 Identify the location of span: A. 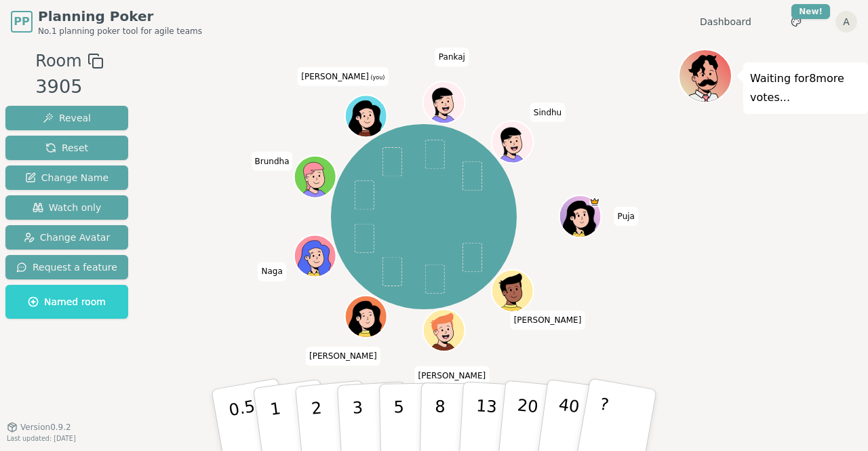
(846, 22).